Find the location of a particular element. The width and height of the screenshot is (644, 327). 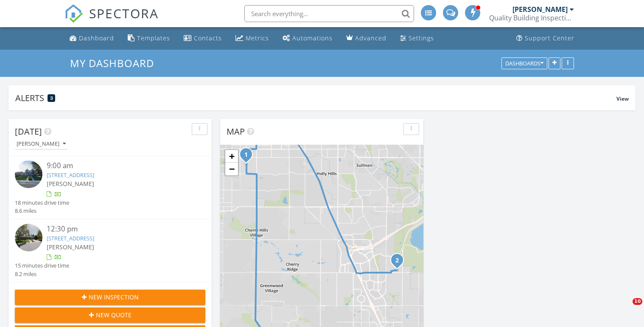

button: New Quote is located at coordinates (110, 315).